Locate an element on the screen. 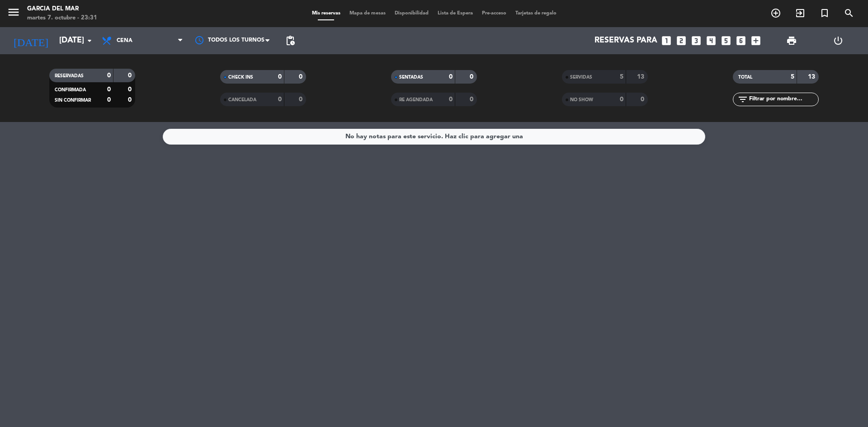 This screenshot has height=427, width=868. div: LOG OUT is located at coordinates (838, 41).